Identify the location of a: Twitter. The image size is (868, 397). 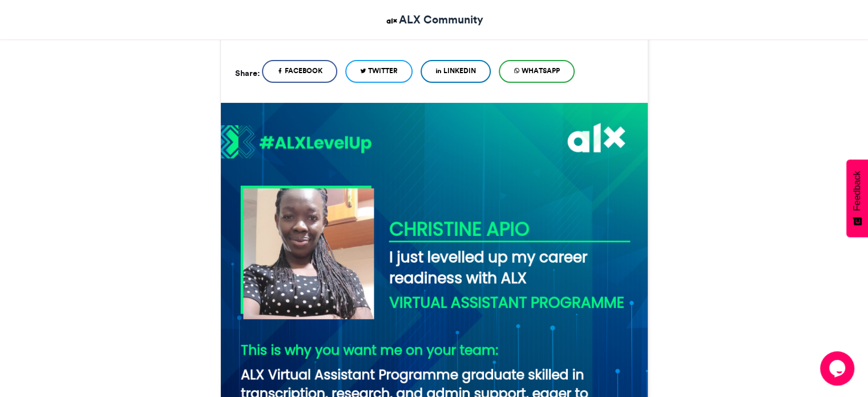
(379, 72).